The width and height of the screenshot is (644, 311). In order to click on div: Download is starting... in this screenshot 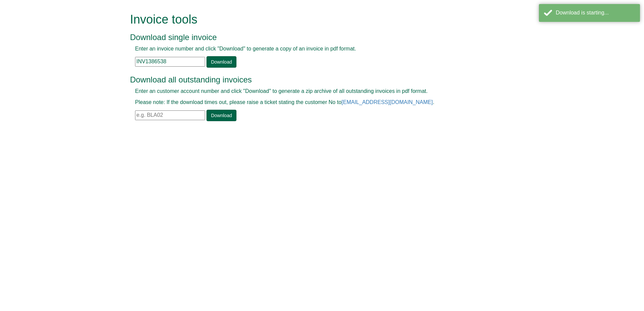, I will do `click(595, 13)`.